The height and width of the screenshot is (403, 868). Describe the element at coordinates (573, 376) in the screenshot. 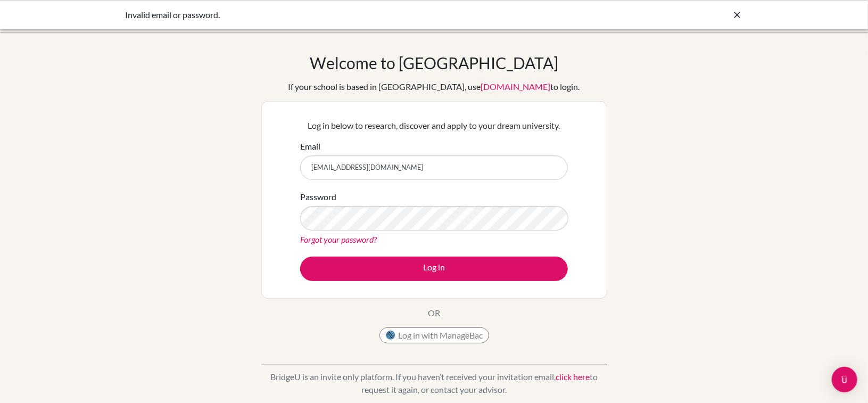

I see `a: click here` at that location.